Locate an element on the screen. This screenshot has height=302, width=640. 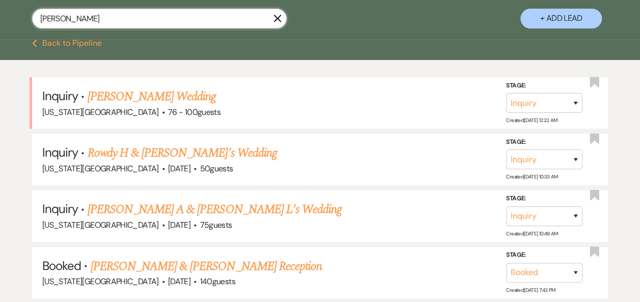
span: Booked is located at coordinates (62, 266).